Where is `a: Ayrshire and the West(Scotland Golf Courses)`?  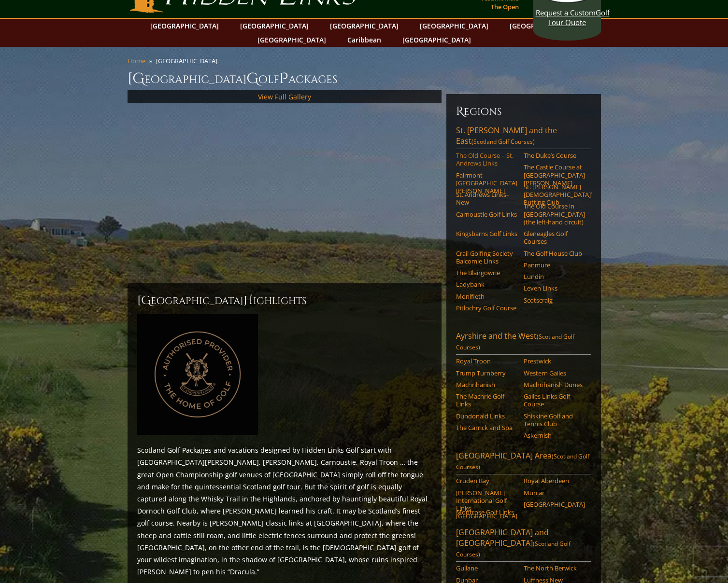 a: Ayrshire and the West(Scotland Golf Courses) is located at coordinates (524, 343).